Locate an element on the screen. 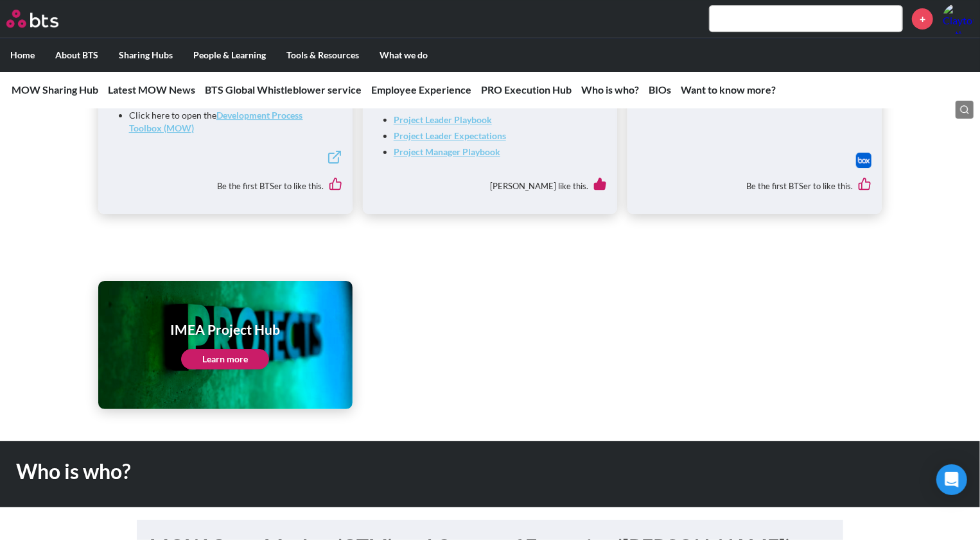  label: Sharing Hubs is located at coordinates (146, 56).